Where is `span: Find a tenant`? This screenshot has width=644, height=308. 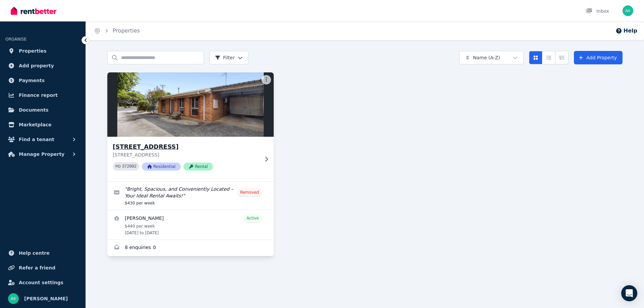
span: Find a tenant is located at coordinates (37, 140).